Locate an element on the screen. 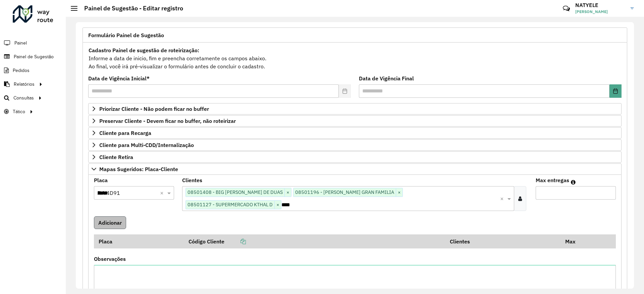 The height and width of the screenshot is (294, 644). h2: Painel de Sugestão - Editar registro is located at coordinates (130, 9).